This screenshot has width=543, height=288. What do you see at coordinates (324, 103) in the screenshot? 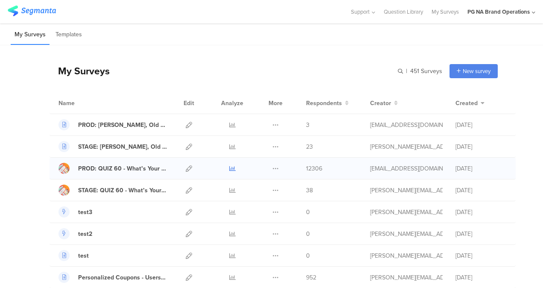
I see `span: Respondents` at bounding box center [324, 103].